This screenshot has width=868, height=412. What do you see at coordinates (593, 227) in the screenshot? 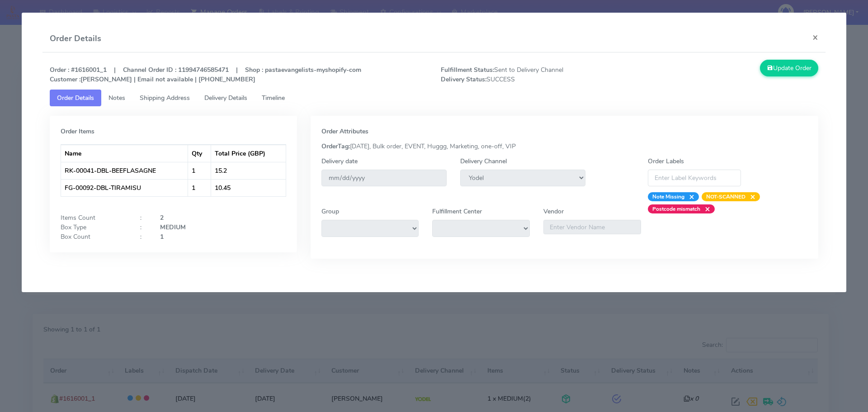
I see `input: Enter Vendor Name` at bounding box center [593, 227].